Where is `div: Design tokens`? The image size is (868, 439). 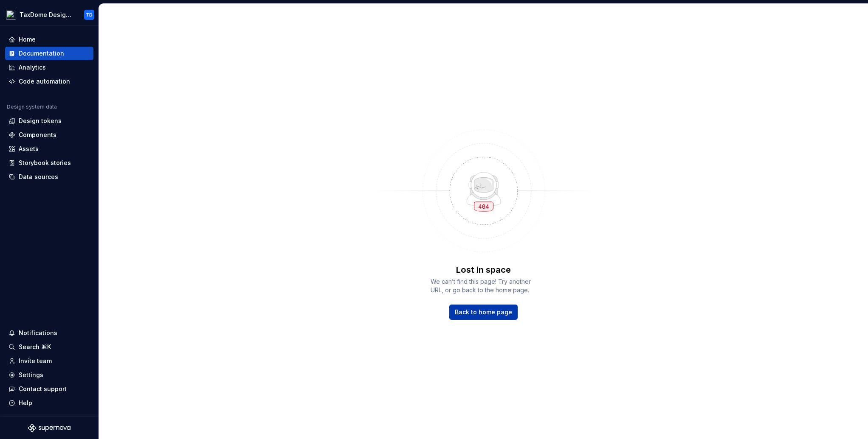
div: Design tokens is located at coordinates (40, 121).